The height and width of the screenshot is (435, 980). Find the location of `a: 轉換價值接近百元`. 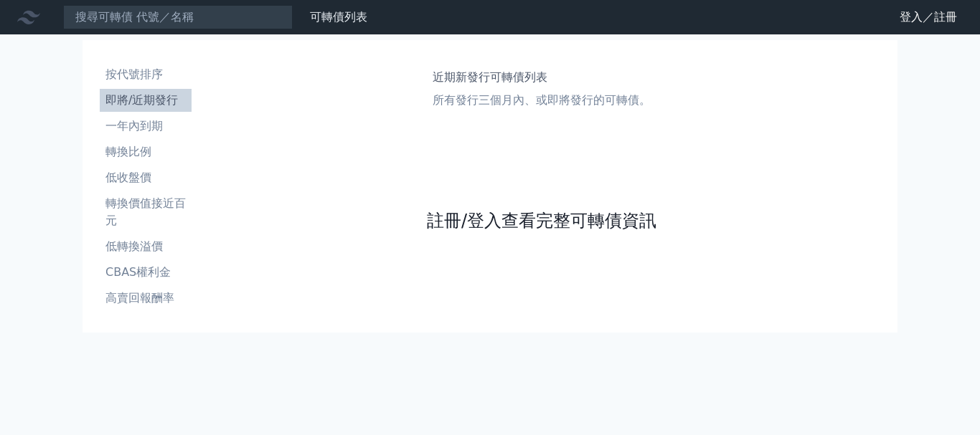

a: 轉換價值接近百元 is located at coordinates (146, 212).